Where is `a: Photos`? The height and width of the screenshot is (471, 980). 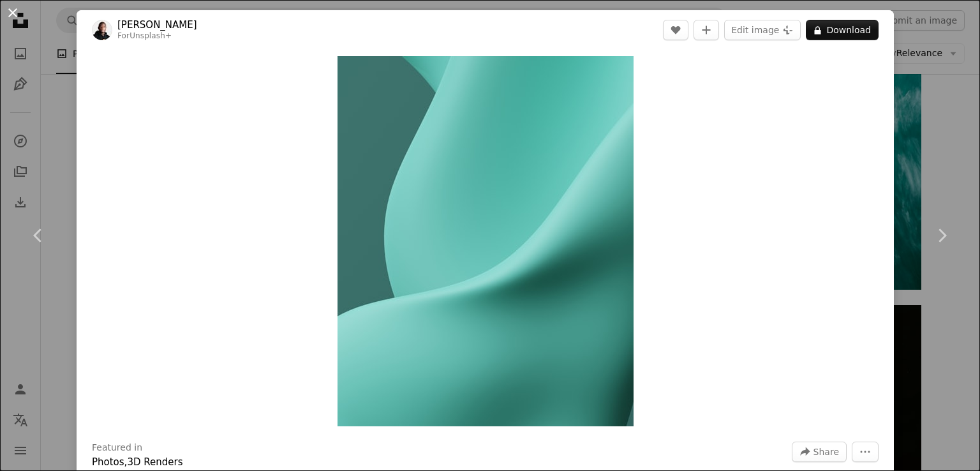 a: Photos is located at coordinates (108, 462).